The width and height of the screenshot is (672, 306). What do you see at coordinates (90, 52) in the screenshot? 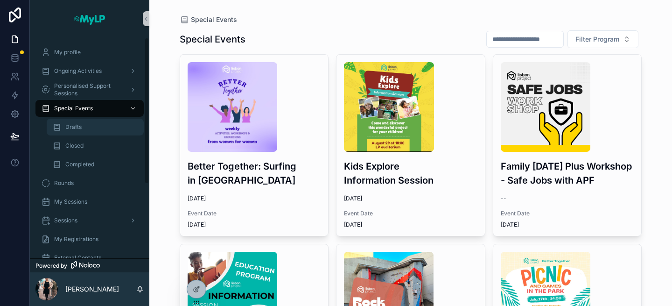
I see `a: My profile` at bounding box center [90, 52].